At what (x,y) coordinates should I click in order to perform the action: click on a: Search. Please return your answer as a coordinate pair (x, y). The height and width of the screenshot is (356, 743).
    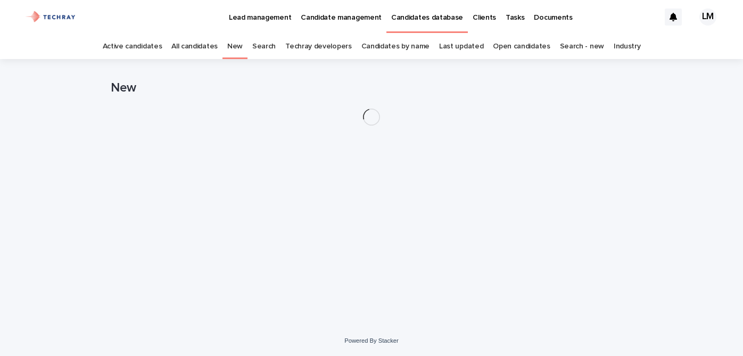
    Looking at the image, I should click on (264, 46).